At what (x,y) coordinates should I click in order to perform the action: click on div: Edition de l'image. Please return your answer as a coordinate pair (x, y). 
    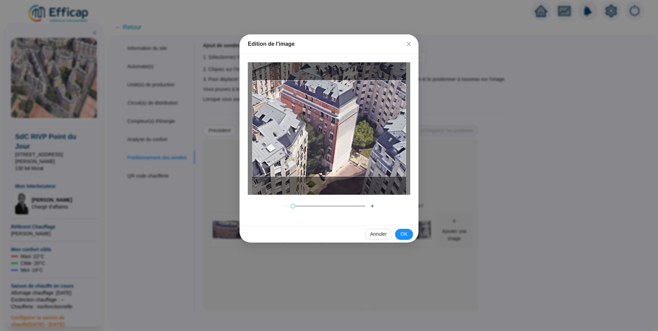
    Looking at the image, I should click on (329, 44).